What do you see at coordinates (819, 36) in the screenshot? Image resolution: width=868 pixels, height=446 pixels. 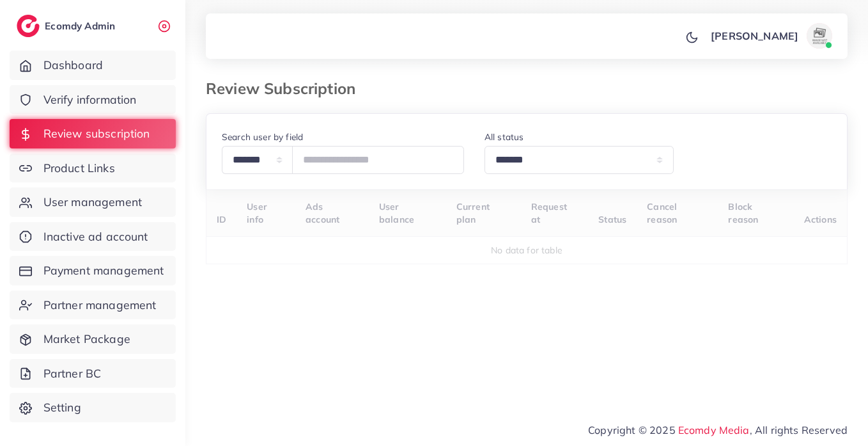 I see `img: avatar` at bounding box center [819, 36].